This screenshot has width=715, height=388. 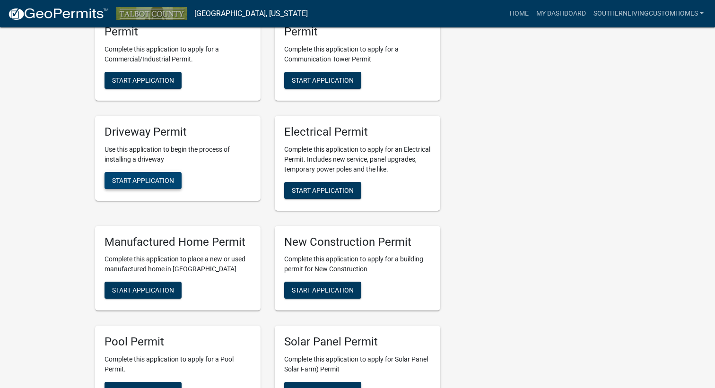 I want to click on h5: Driveway Permit, so click(x=178, y=132).